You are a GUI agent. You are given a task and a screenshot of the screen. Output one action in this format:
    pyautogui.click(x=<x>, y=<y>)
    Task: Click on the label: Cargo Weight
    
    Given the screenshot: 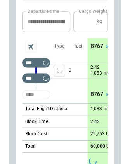 What is the action you would take?
    pyautogui.click(x=93, y=11)
    